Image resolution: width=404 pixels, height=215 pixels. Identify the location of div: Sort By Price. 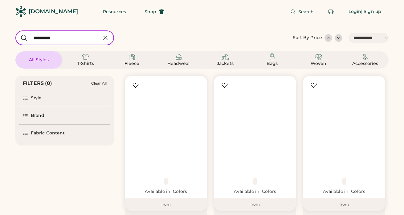
(307, 38).